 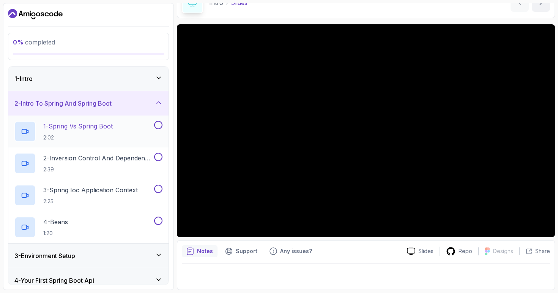 What do you see at coordinates (200, 251) in the screenshot?
I see `button: notes button` at bounding box center [200, 251].